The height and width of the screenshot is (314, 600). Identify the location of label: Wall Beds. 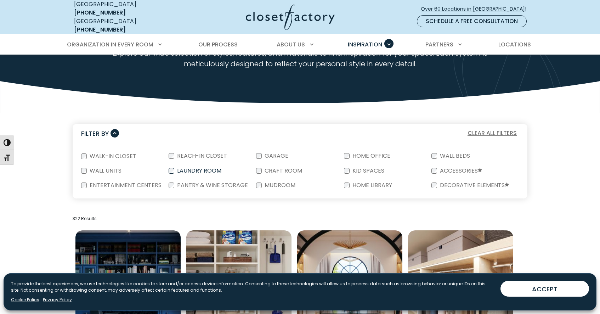
(454, 156).